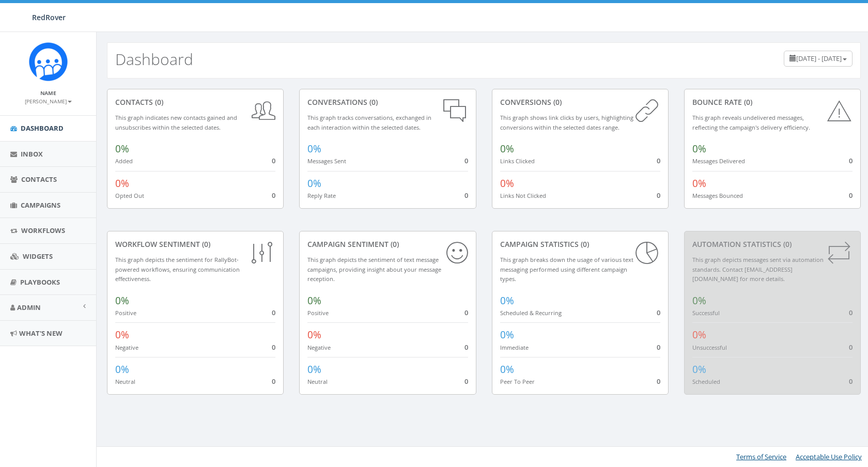 The image size is (868, 467). What do you see at coordinates (43, 231) in the screenshot?
I see `span: Workflows` at bounding box center [43, 231].